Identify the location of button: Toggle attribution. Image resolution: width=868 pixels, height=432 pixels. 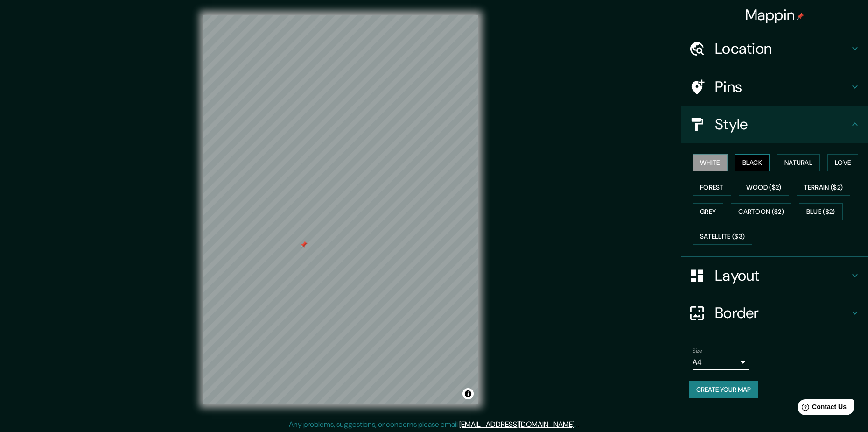
(468, 394).